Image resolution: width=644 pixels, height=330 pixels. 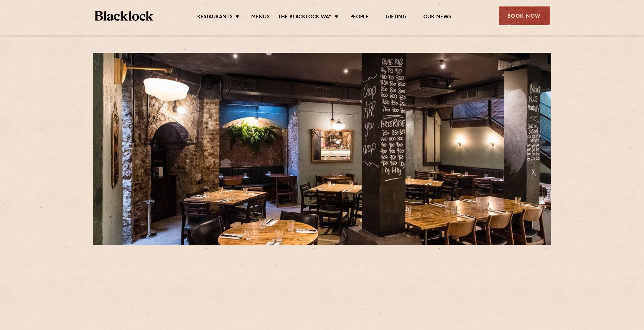 What do you see at coordinates (124, 16) in the screenshot?
I see `img: BL_Textured_Logo-footer-cropped.svg` at bounding box center [124, 16].